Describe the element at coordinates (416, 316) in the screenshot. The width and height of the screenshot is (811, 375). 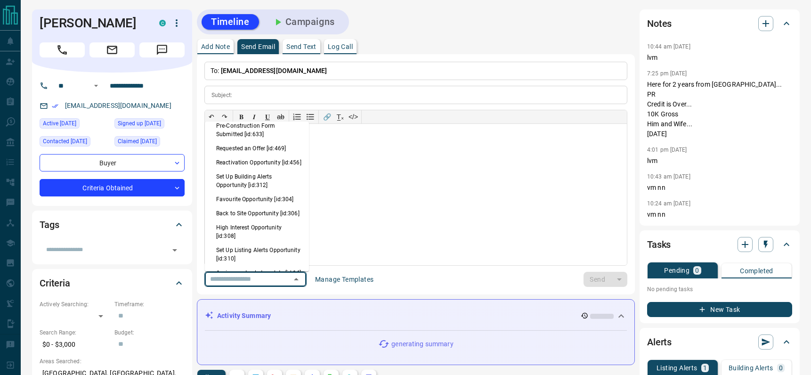
I see `div: Activity Summary` at that location.